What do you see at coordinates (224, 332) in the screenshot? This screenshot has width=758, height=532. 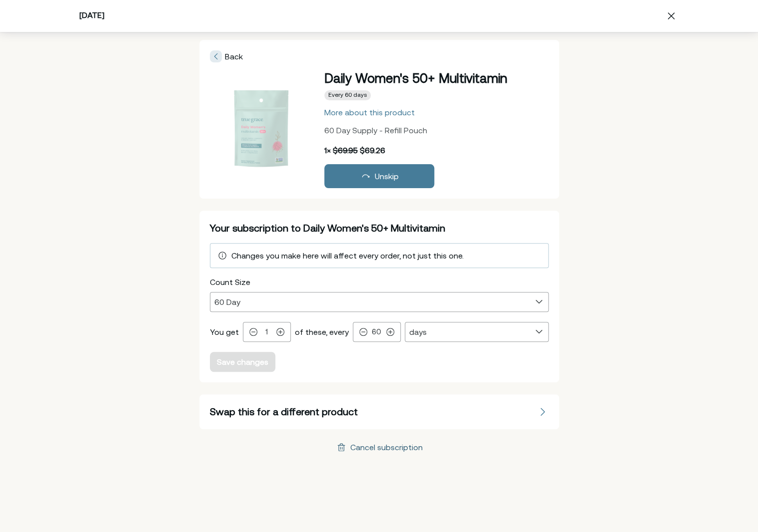 I see `span: You get` at bounding box center [224, 332].